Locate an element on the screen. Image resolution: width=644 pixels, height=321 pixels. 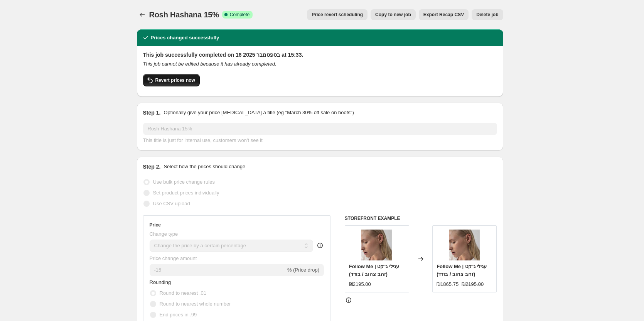
button: Export Recap CSV is located at coordinates (444, 14).